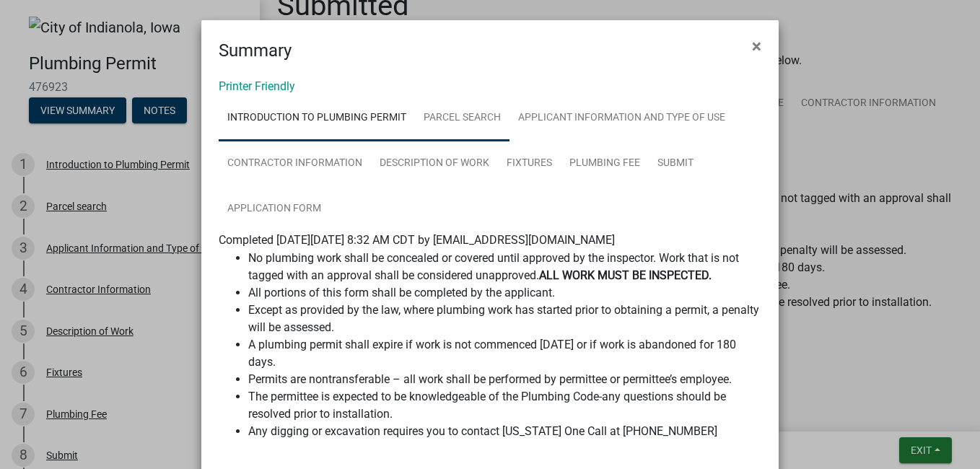  Describe the element at coordinates (274, 209) in the screenshot. I see `a: Application Form` at that location.